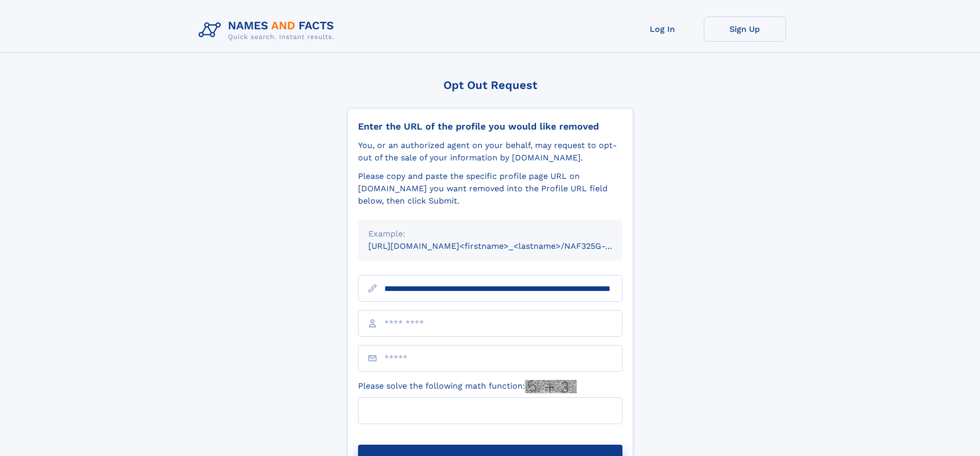 Image resolution: width=980 pixels, height=456 pixels. I want to click on label: Please solve the following math function:, so click(467, 387).